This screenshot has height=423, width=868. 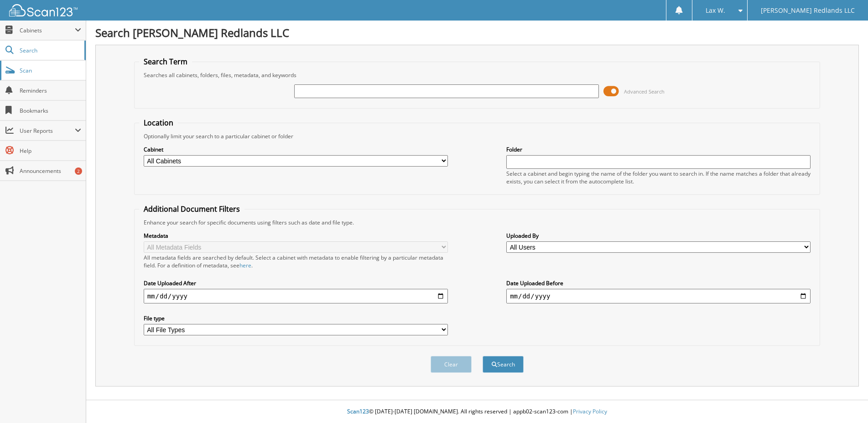 What do you see at coordinates (295, 283) in the screenshot?
I see `label: Date Uploaded After` at bounding box center [295, 283].